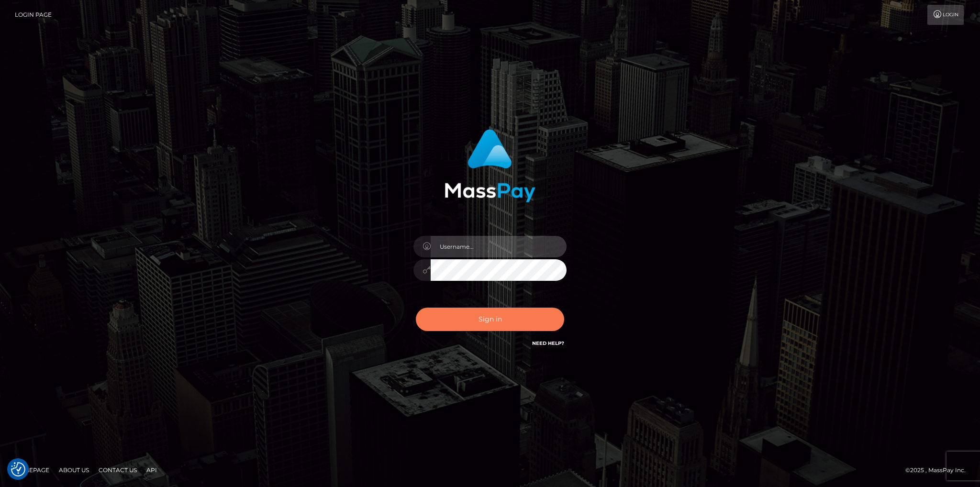 This screenshot has height=487, width=980. I want to click on div: © 2025 , MassPay Inc., so click(939, 471).